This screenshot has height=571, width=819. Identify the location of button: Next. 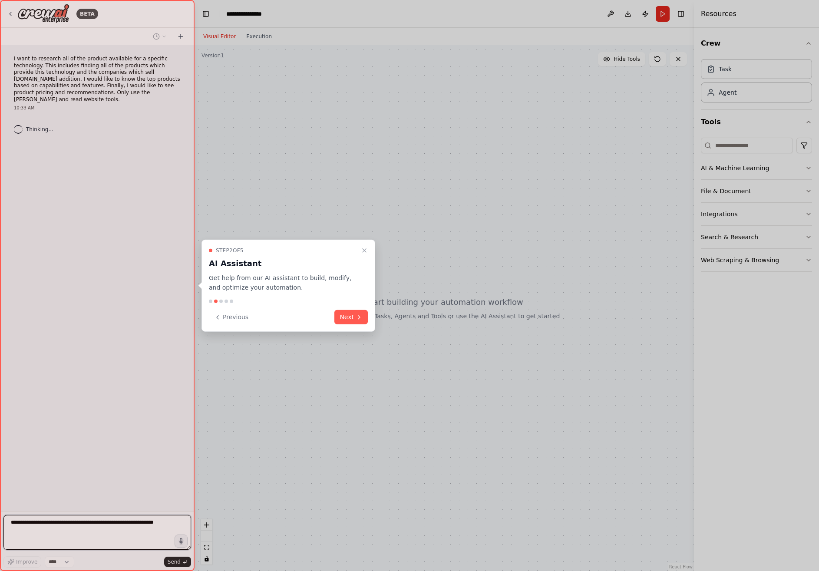
(351, 317).